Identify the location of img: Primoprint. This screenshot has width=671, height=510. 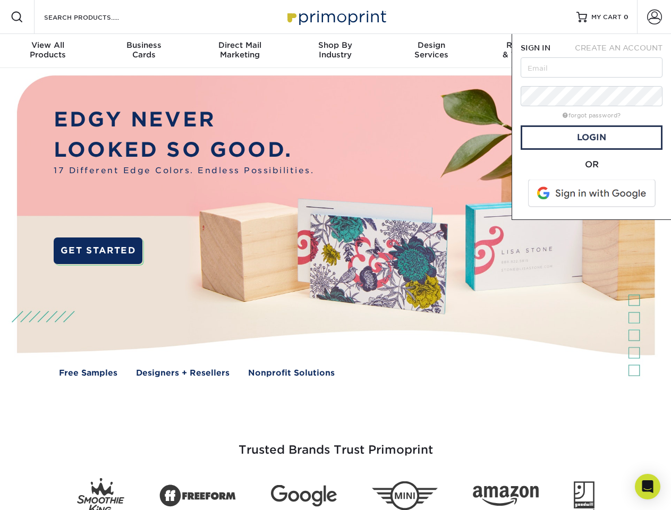
(336, 16).